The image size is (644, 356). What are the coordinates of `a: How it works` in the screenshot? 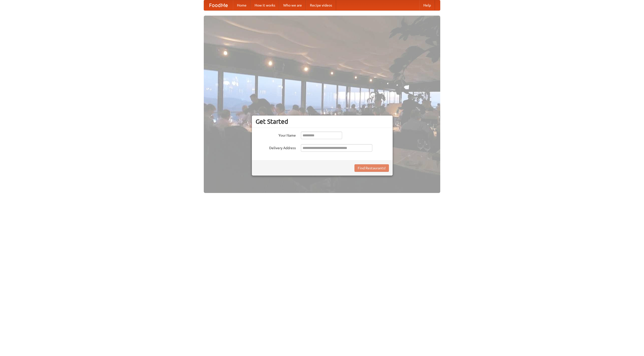 It's located at (265, 6).